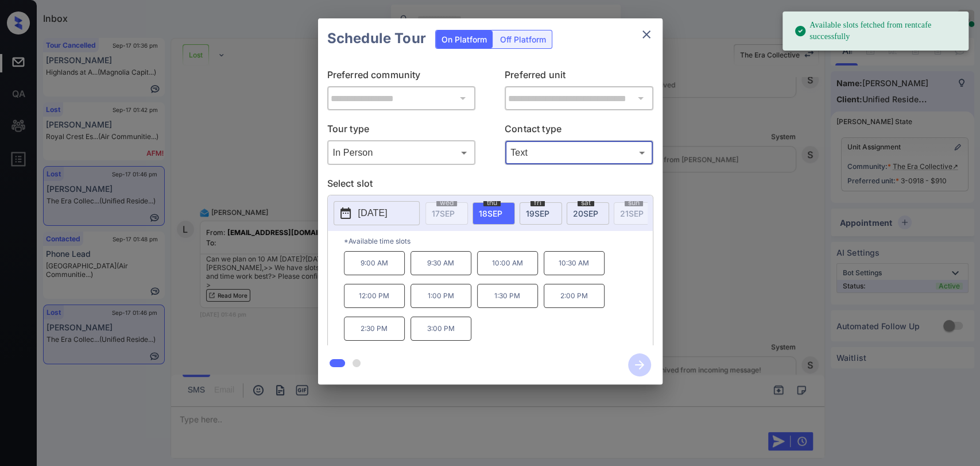  What do you see at coordinates (579, 77) in the screenshot?
I see `p: Preferred unit` at bounding box center [579, 77].